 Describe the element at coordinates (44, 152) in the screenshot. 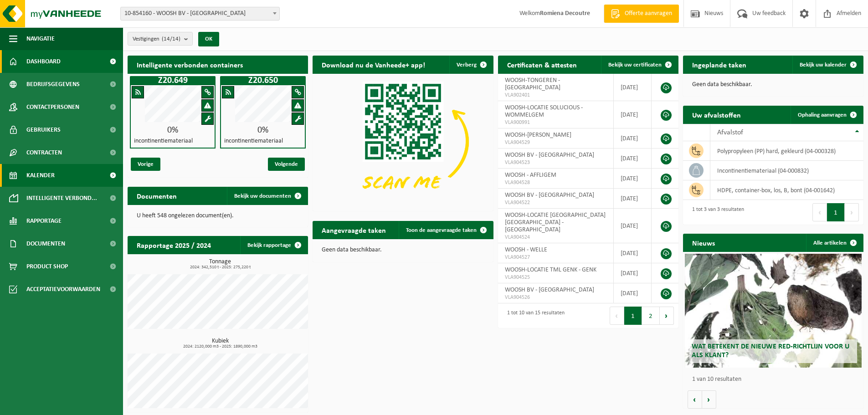

I see `span: Contracten` at that location.